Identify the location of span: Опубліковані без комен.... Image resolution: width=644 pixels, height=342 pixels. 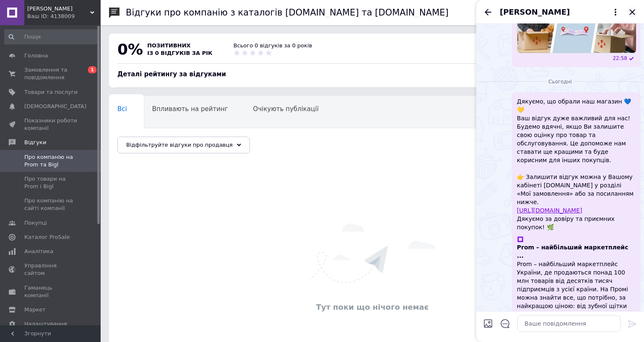
(159, 141).